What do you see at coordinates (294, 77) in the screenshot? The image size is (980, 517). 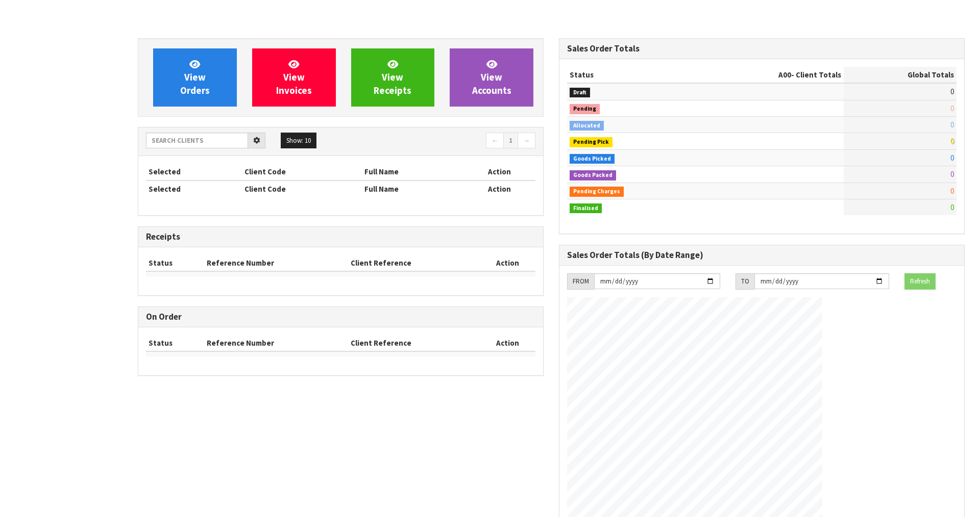 I see `span: View Invoices` at bounding box center [294, 77].